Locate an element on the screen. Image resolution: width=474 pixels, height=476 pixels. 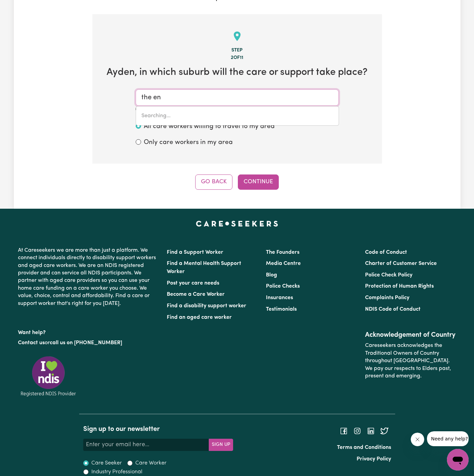
a: Follow Careseekers on LinkedIn is located at coordinates (371, 431).